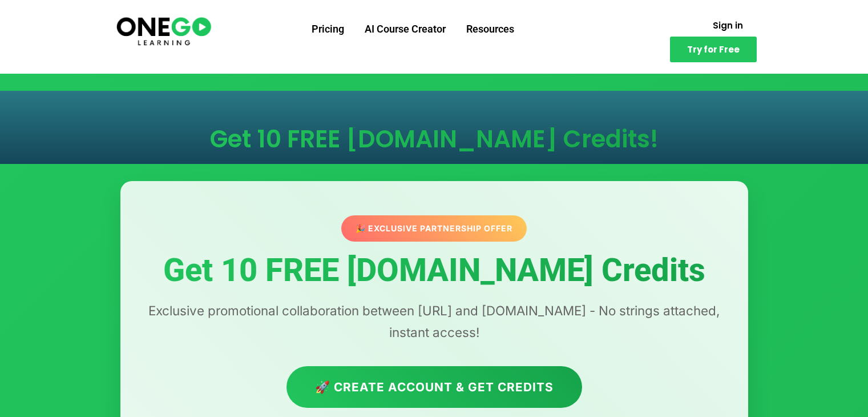  What do you see at coordinates (728, 25) in the screenshot?
I see `a: Sign in` at bounding box center [728, 25].